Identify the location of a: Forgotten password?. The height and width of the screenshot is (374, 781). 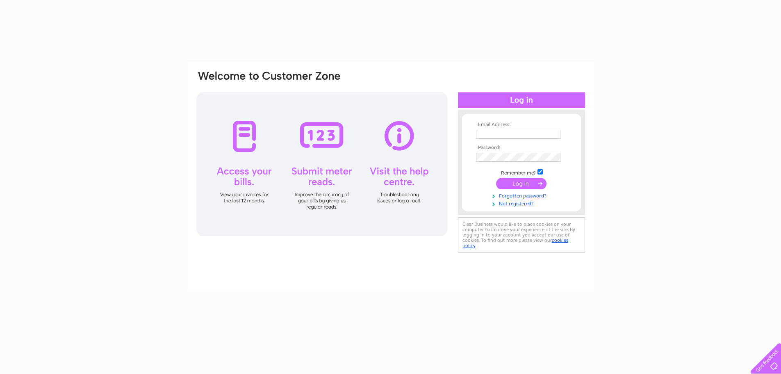
(522, 195).